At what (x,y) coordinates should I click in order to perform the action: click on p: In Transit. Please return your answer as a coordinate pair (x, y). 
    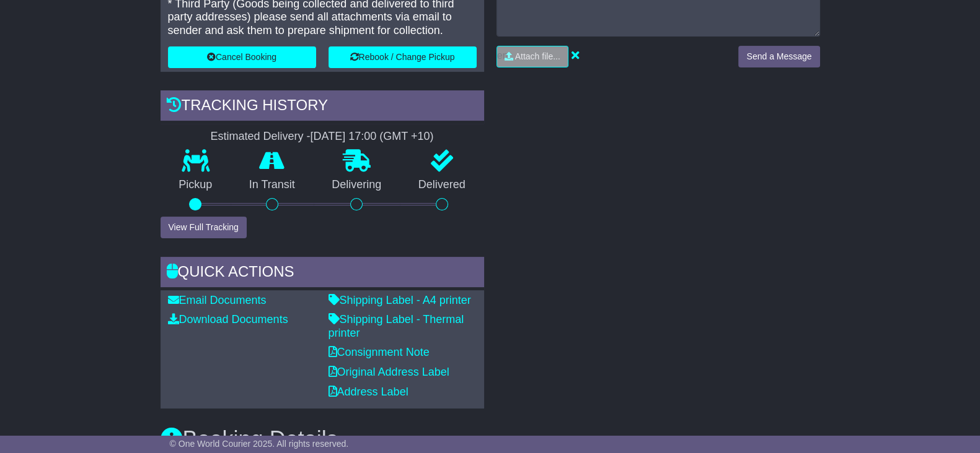
    Looking at the image, I should click on (272, 185).